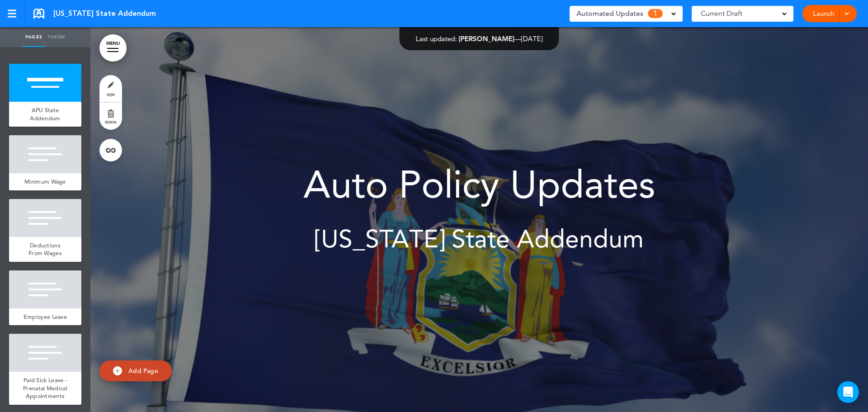 This screenshot has height=412, width=868. What do you see at coordinates (56, 37) in the screenshot?
I see `a: Theme` at bounding box center [56, 37].